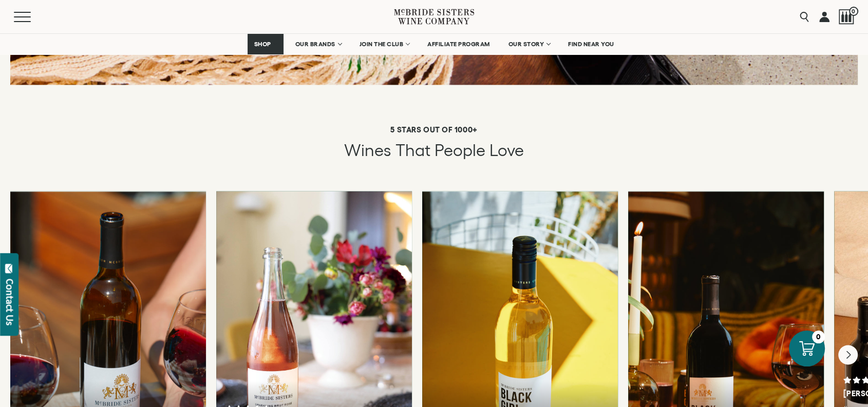  I want to click on button: Mobile Menu Trigger, so click(33, 17).